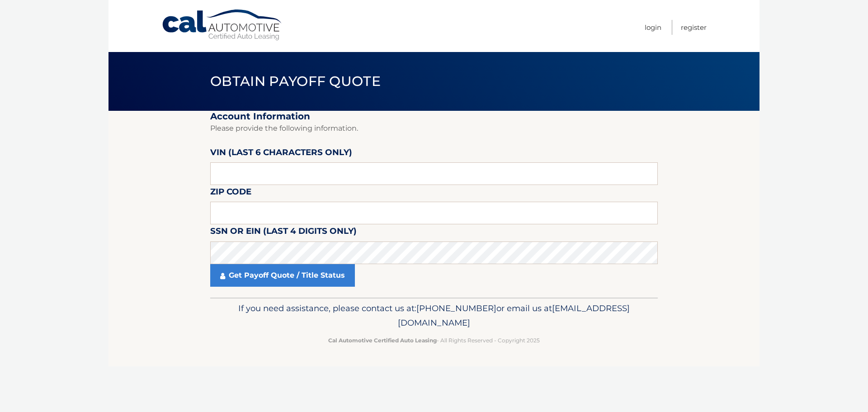 The height and width of the screenshot is (412, 868). Describe the element at coordinates (653, 27) in the screenshot. I see `a: Login` at that location.